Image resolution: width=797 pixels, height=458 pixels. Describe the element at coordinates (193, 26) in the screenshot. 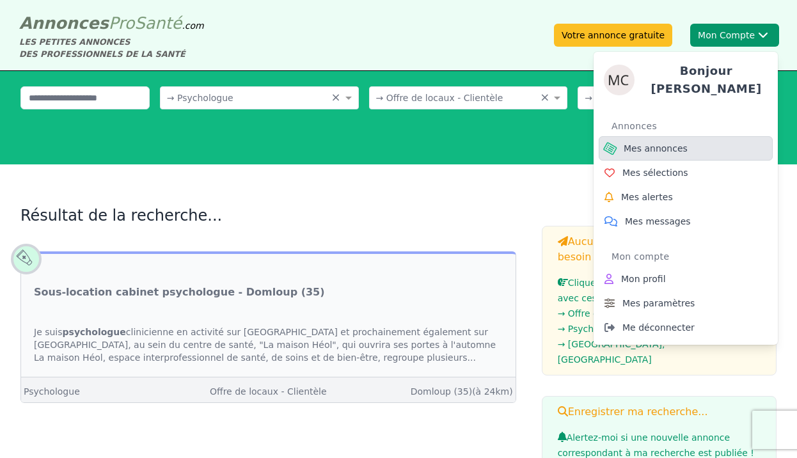

I see `span: .com` at that location.